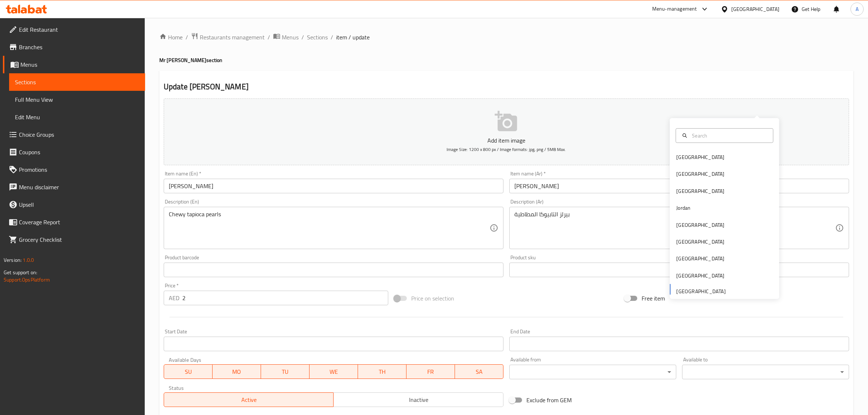 The height and width of the screenshot is (415, 868). What do you see at coordinates (729, 136) in the screenshot?
I see `input: Search` at bounding box center [729, 136].